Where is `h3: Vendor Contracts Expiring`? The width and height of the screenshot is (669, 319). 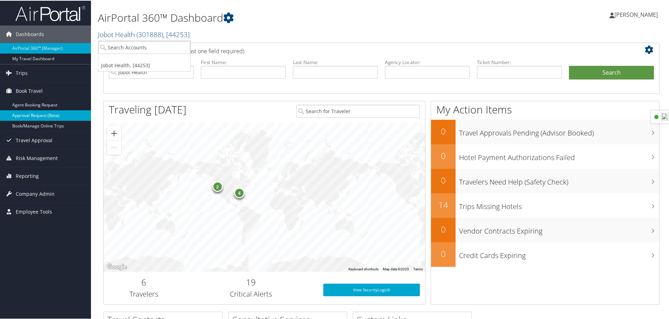 h3: Vendor Contracts Expiring is located at coordinates (559, 228).